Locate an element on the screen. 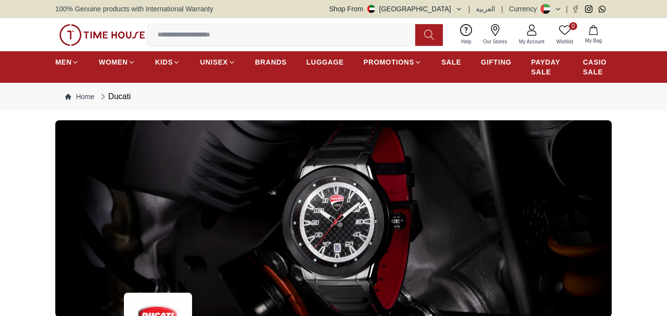  a: PROMOTIONS is located at coordinates (392, 62).